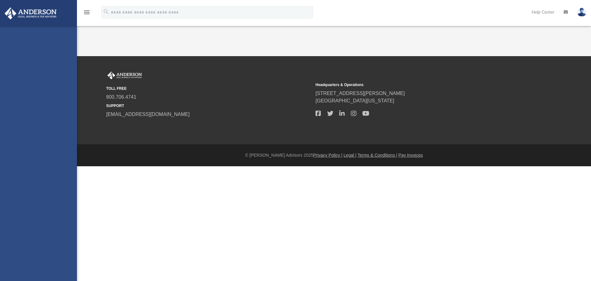 Image resolution: width=591 pixels, height=281 pixels. What do you see at coordinates (209, 88) in the screenshot?
I see `small: TOLL FREE` at bounding box center [209, 88].